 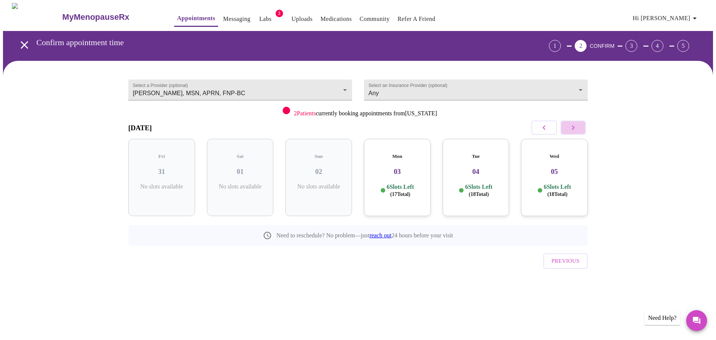 What do you see at coordinates (279, 13) in the screenshot?
I see `span: 3` at bounding box center [279, 13].